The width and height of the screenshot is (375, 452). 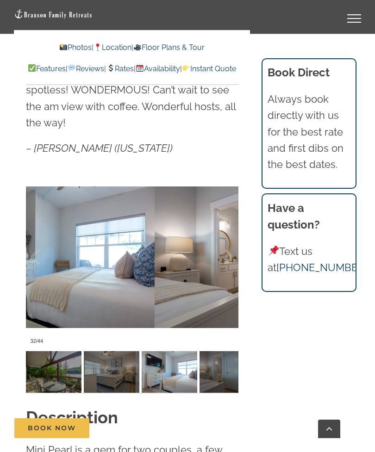 I want to click on p: Always book directly with us for the best rate and first dibs on the best dates., so click(x=309, y=132).